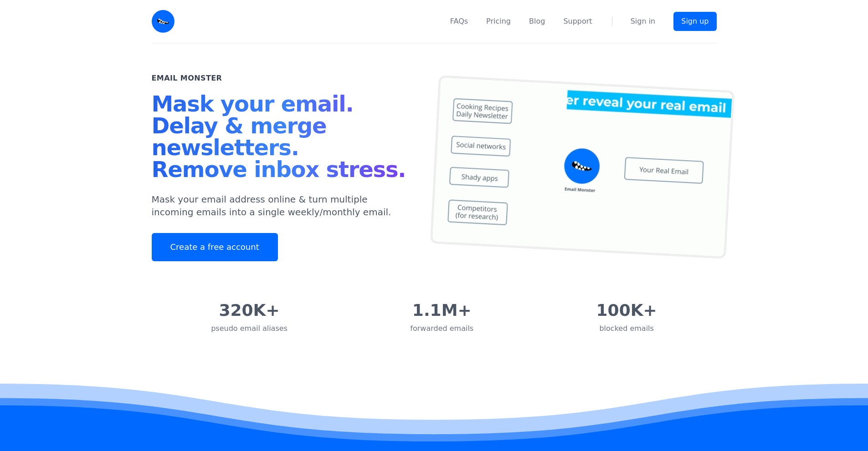  Describe the element at coordinates (499, 21) in the screenshot. I see `a: Pricing` at that location.